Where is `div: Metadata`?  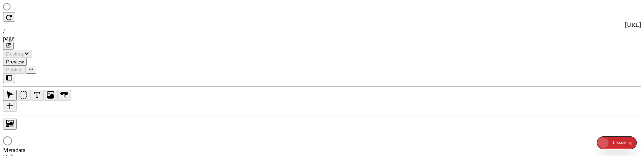 div: Metadata is located at coordinates (48, 150).